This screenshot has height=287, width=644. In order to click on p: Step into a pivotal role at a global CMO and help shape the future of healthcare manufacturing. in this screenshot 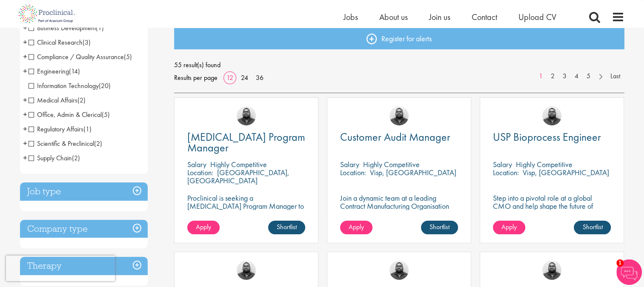, I will do `click(552, 206)`.